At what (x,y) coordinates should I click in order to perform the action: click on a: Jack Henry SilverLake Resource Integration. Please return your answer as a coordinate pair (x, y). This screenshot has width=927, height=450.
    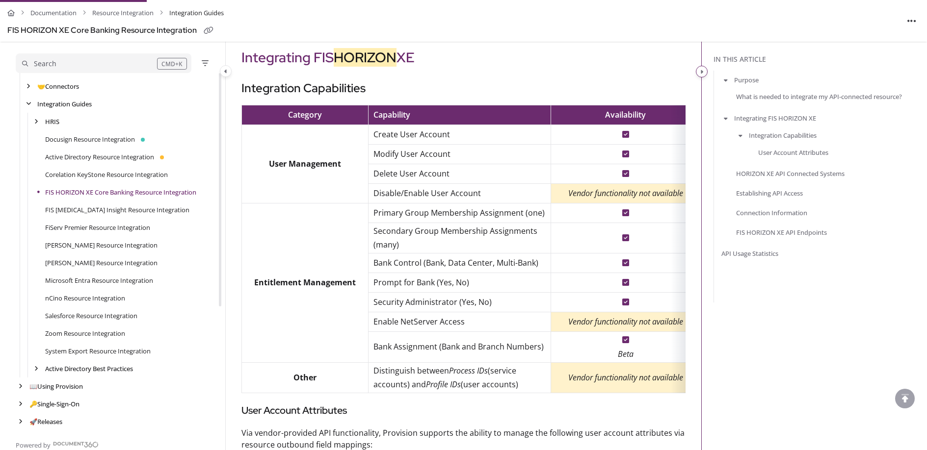
    Looking at the image, I should click on (101, 245).